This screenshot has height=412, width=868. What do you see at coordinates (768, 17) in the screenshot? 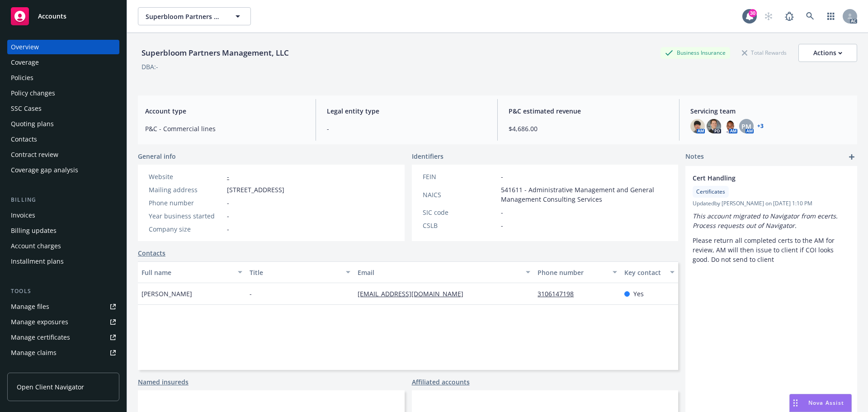
I see `a: Start snowing` at bounding box center [768, 17].